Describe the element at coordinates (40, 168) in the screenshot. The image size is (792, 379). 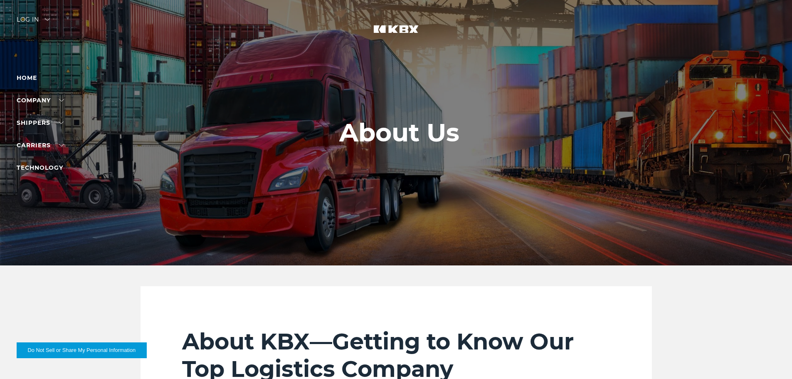
I see `a: Technology` at that location.